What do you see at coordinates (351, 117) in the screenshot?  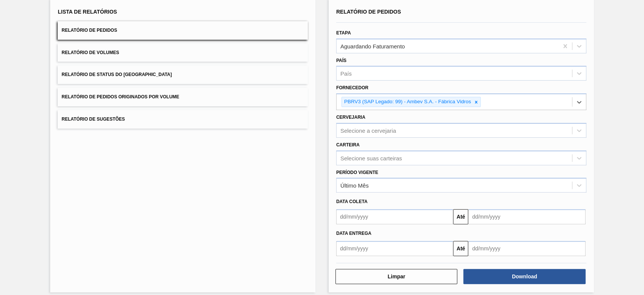 I see `label: Cervejaria` at bounding box center [351, 117].